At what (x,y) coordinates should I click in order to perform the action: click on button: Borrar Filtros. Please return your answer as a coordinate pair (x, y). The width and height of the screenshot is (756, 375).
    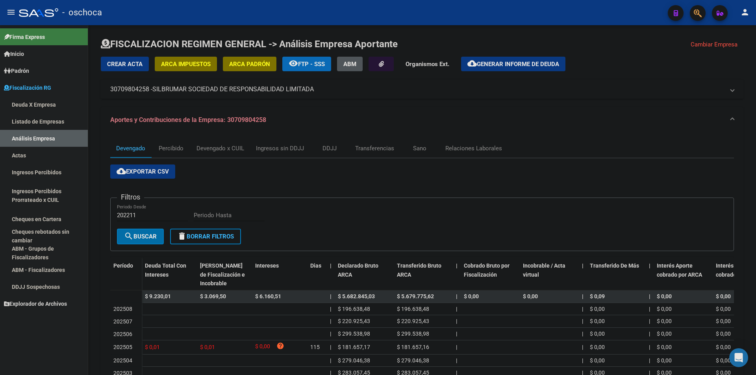
    Looking at the image, I should click on (205, 237).